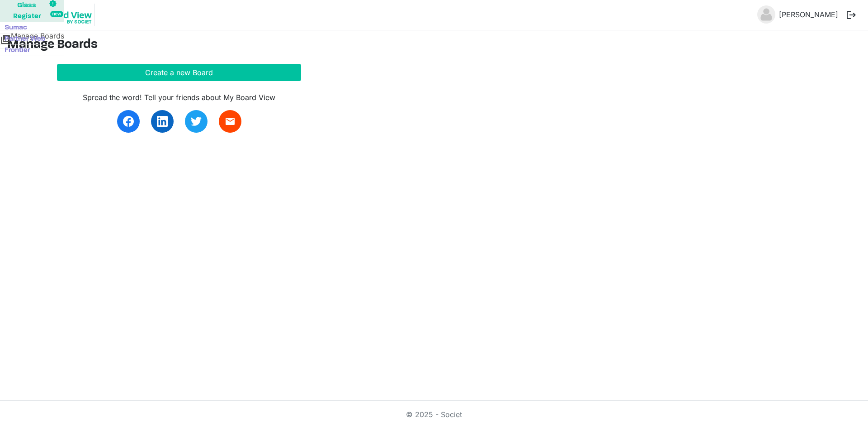 Image resolution: width=868 pixels, height=428 pixels. I want to click on div: new, so click(57, 14).